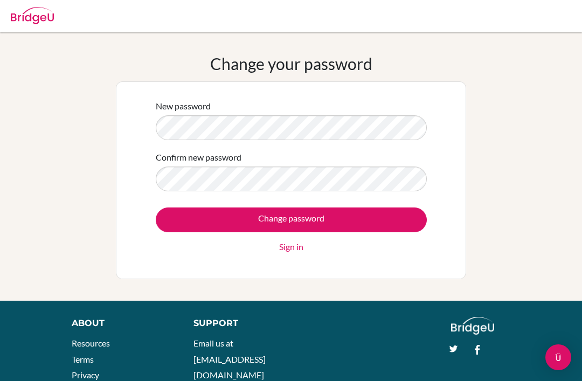  I want to click on h1: Change your password, so click(291, 64).